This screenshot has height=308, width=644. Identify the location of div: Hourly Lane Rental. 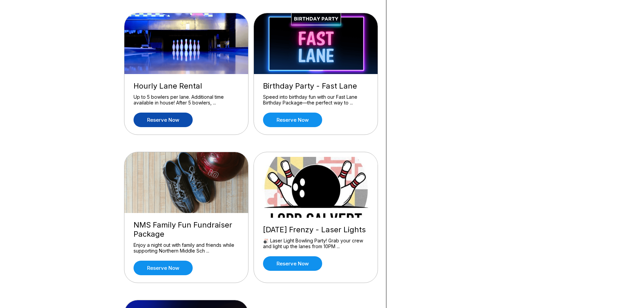
(186, 86).